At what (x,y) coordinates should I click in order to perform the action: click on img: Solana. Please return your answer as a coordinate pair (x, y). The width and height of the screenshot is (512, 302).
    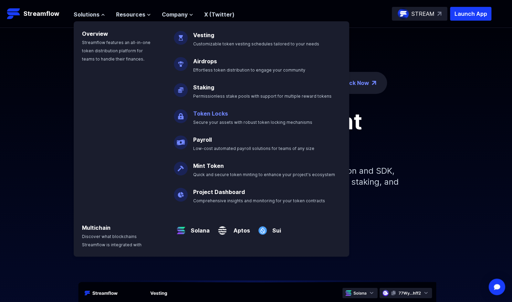
    Looking at the image, I should click on (181, 228).